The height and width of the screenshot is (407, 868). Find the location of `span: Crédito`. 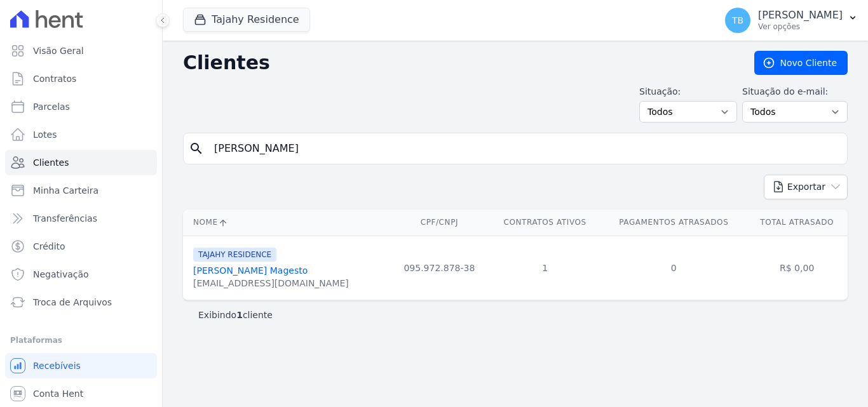

span: Crédito is located at coordinates (49, 247).